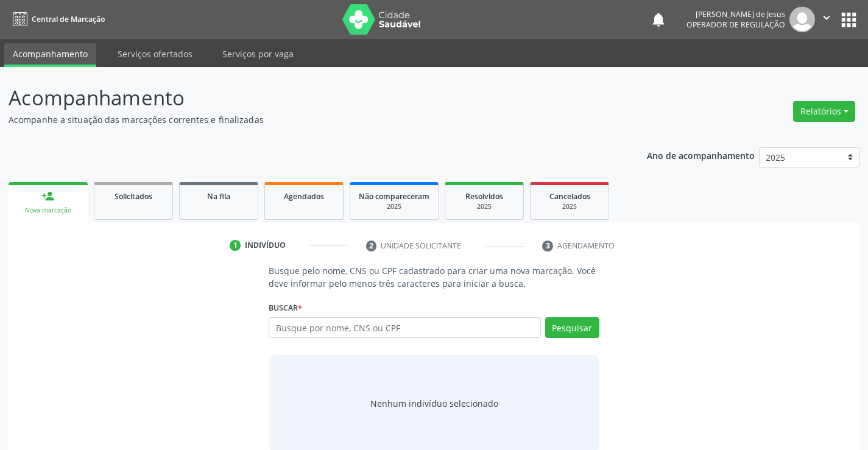 This screenshot has height=450, width=868. What do you see at coordinates (849, 19) in the screenshot?
I see `button: apps` at bounding box center [849, 19].